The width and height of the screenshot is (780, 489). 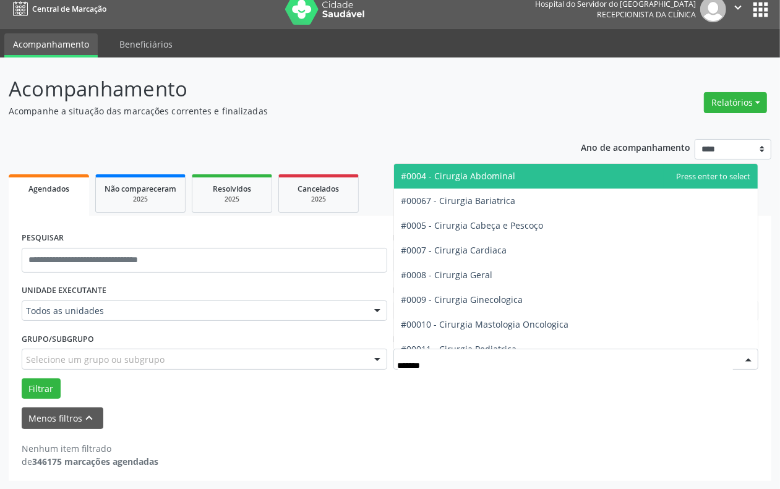 What do you see at coordinates (459, 349) in the screenshot?
I see `span: #00011 - Cirurgia Pediatrica` at bounding box center [459, 349].